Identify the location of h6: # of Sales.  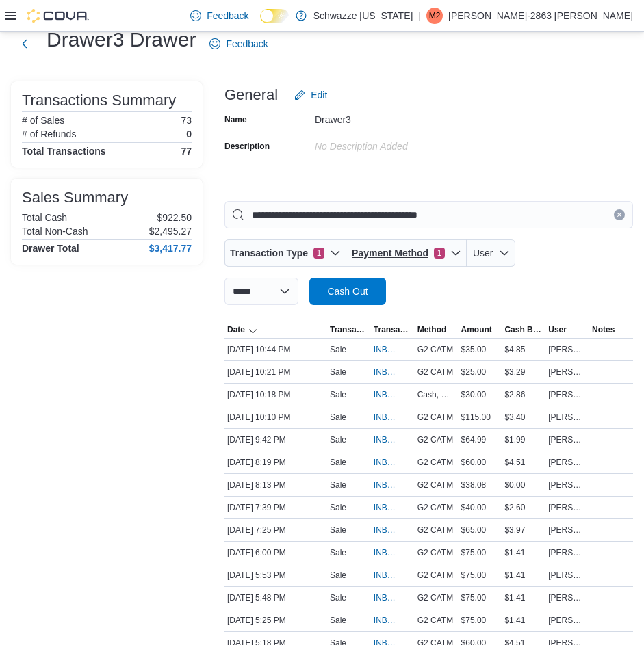
(43, 120).